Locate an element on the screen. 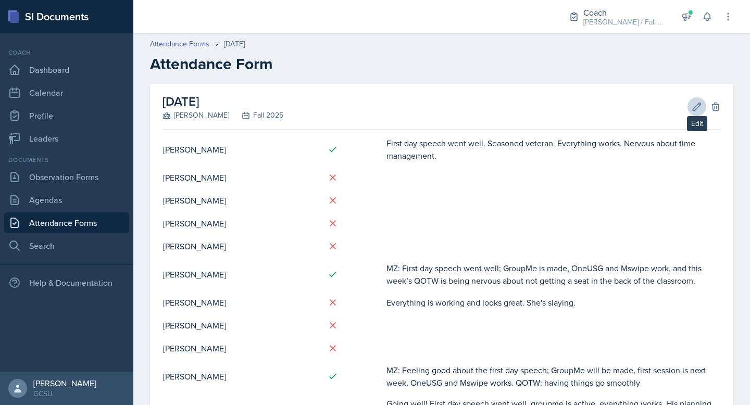 The image size is (750, 405). a: Leaders is located at coordinates (67, 139).